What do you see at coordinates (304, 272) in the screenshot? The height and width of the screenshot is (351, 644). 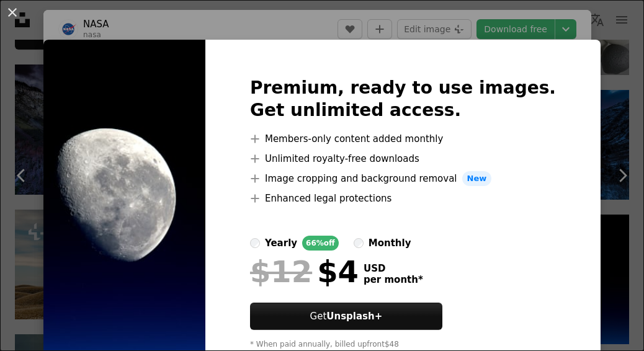 I see `div: $4` at bounding box center [304, 272].